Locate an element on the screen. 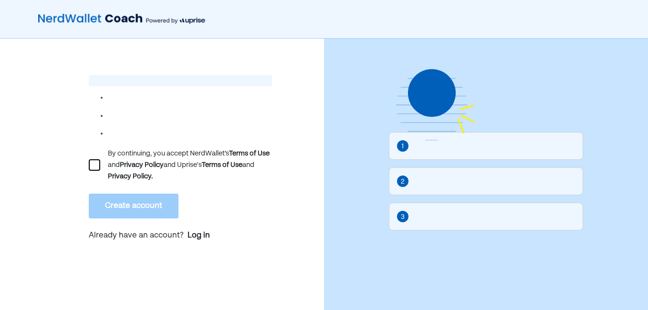 The image size is (648, 310). div: 1 is located at coordinates (403, 147).